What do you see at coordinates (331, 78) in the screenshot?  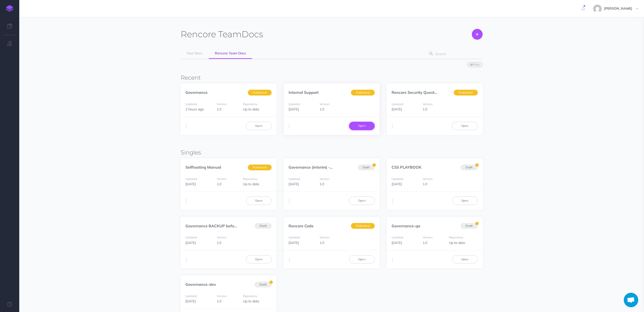 I see `h3: Recent` at bounding box center [331, 78].